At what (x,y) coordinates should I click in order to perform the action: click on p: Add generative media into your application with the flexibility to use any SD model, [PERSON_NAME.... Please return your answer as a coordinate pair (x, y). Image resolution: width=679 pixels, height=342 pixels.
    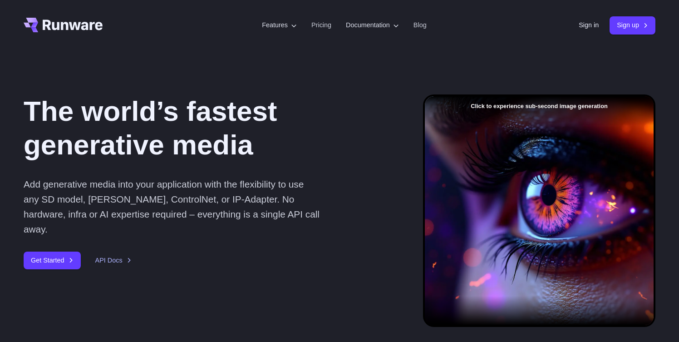
    Looking at the image, I should click on (172, 207).